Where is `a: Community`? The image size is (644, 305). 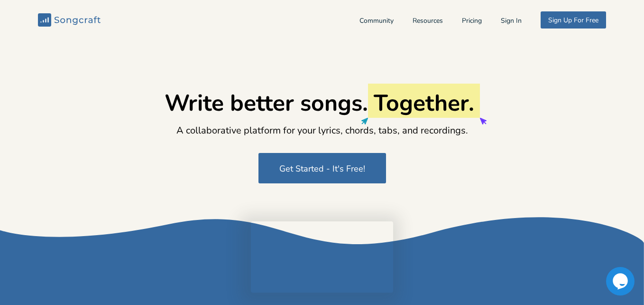
a: Community is located at coordinates (376, 21).